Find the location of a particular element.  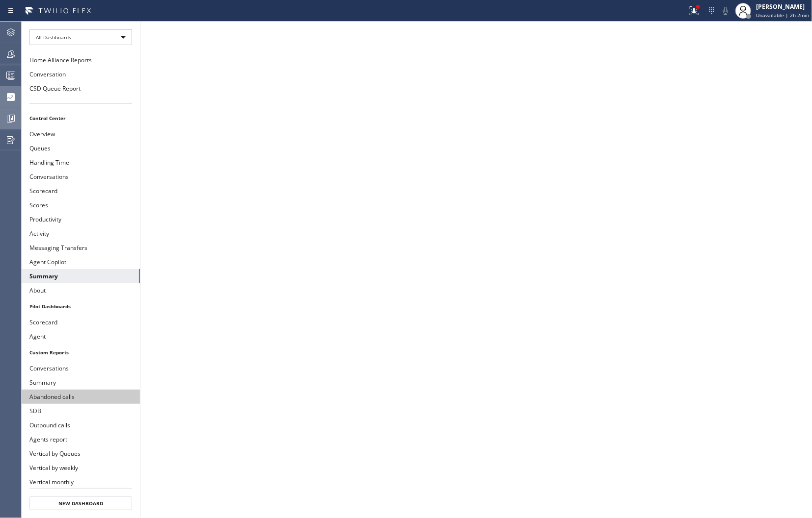

button: Vertical by weekly is located at coordinates (80, 468).